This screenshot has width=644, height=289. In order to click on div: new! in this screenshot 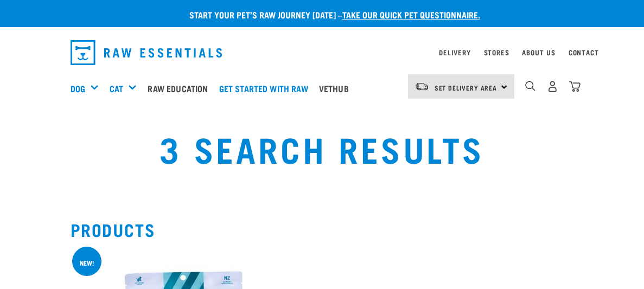, I will do `click(86, 263)`.